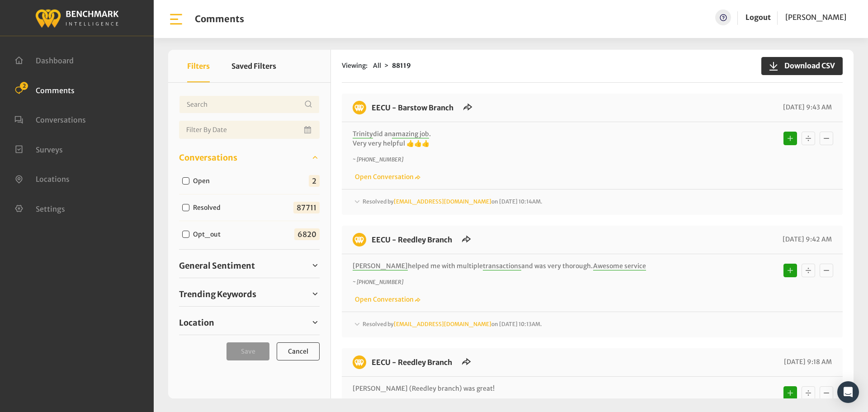 The width and height of the screenshot is (868, 412). What do you see at coordinates (807, 65) in the screenshot?
I see `span: Download CSV` at bounding box center [807, 65].